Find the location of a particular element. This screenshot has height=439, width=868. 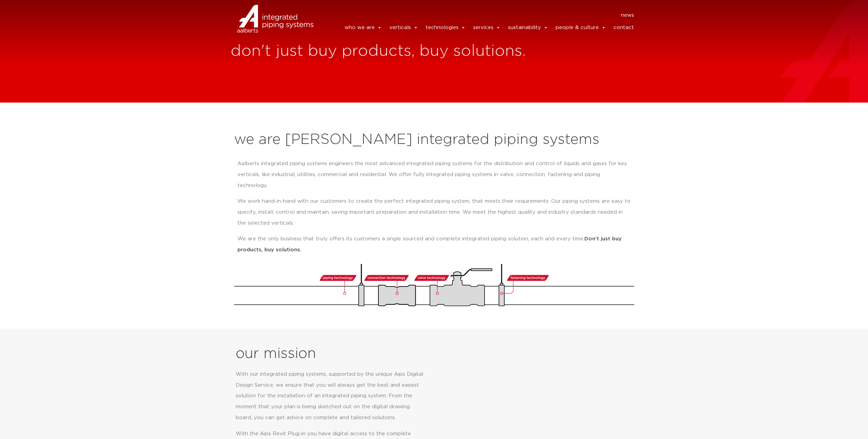

p: We are the only business that truly offers its customers a single sourced and complete integrated... is located at coordinates (434, 244).